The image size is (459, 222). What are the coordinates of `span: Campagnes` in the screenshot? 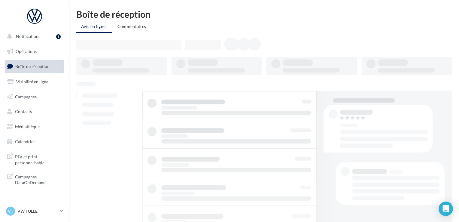 It's located at (26, 96).